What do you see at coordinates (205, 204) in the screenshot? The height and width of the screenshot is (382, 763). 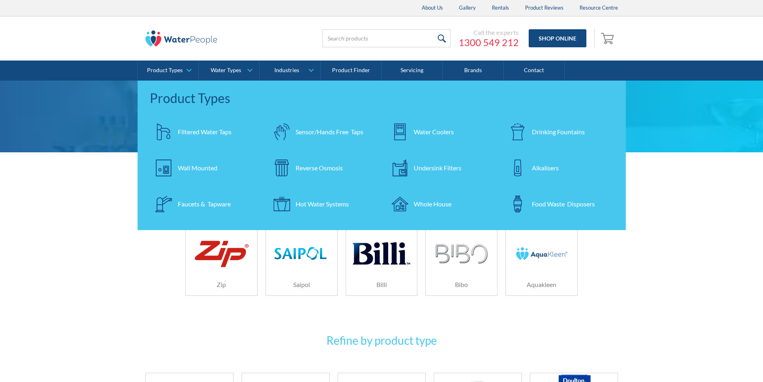 I see `a: Faucets & Tapware` at bounding box center [205, 204].